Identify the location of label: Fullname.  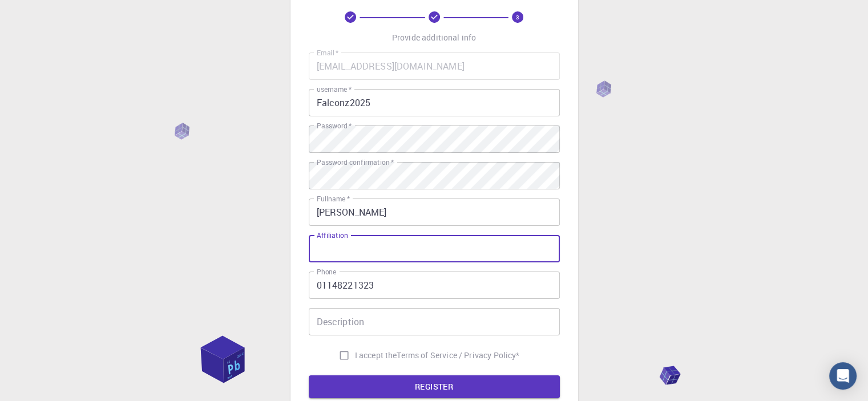
(333, 198).